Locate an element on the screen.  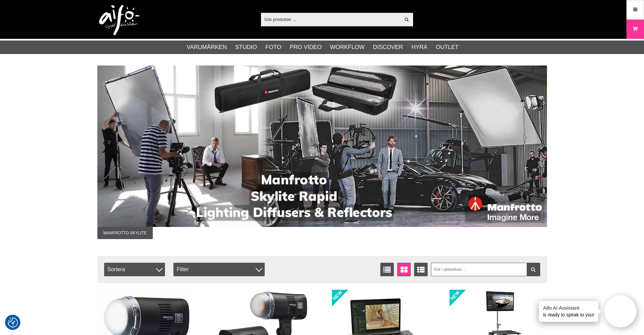
div: Filter is located at coordinates (219, 269).